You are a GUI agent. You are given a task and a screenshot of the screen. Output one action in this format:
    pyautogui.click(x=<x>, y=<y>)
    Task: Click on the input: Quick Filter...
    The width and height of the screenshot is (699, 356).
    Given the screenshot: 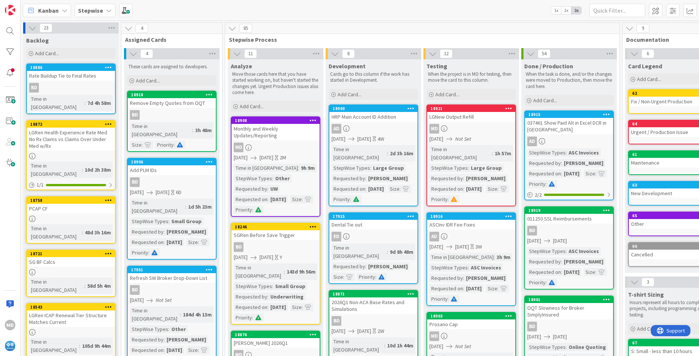 What is the action you would take?
    pyautogui.click(x=617, y=10)
    